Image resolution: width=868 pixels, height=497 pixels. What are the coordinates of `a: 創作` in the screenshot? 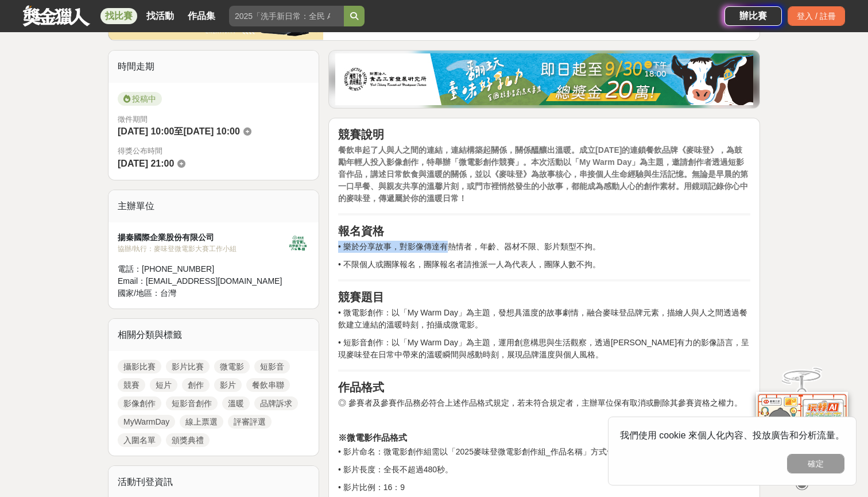 It's located at (196, 385).